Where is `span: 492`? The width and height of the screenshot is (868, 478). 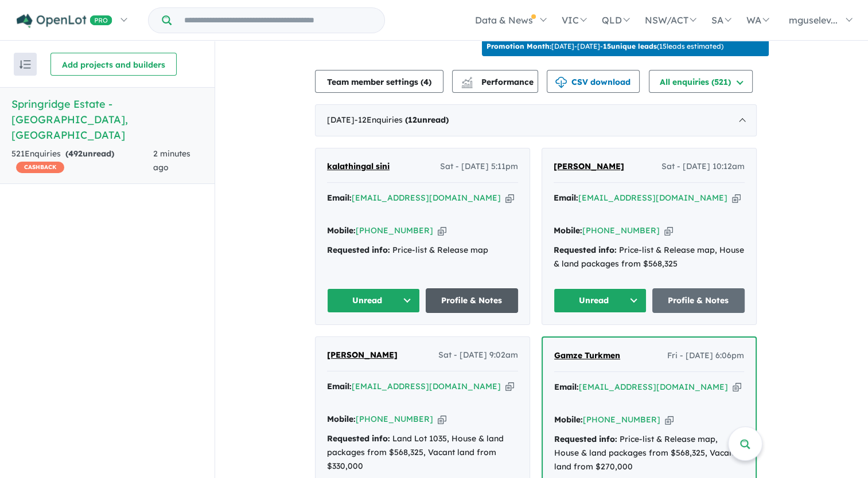
span: 492 is located at coordinates (75, 154).